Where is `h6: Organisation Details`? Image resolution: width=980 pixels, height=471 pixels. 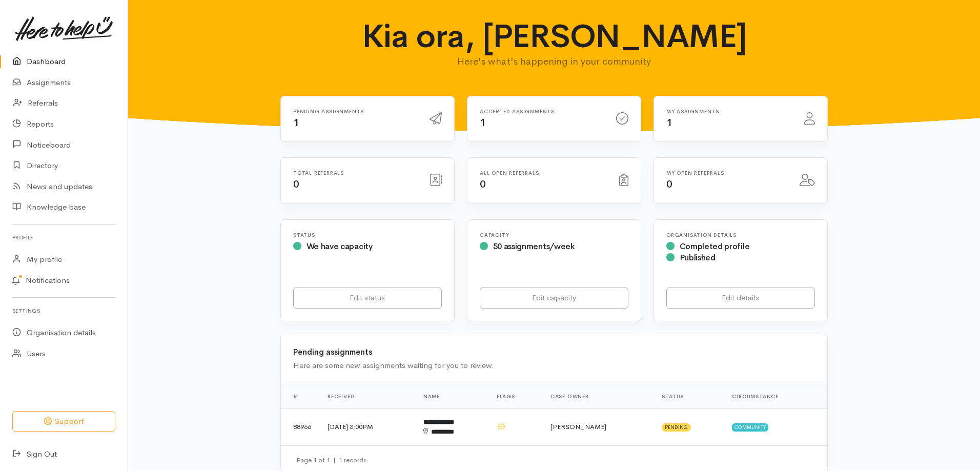
h6: Organisation Details is located at coordinates (741, 235).